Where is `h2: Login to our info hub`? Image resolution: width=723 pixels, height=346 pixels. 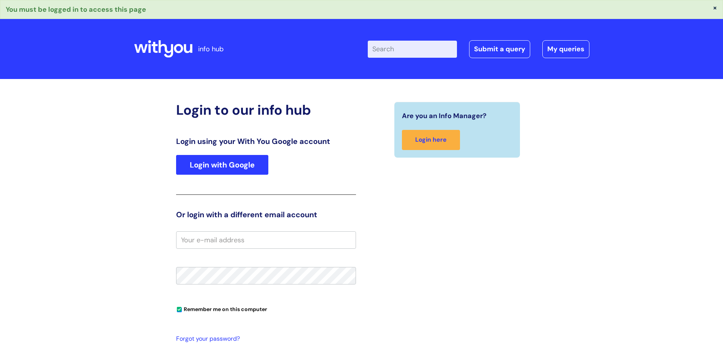 h2: Login to our info hub is located at coordinates (266, 110).